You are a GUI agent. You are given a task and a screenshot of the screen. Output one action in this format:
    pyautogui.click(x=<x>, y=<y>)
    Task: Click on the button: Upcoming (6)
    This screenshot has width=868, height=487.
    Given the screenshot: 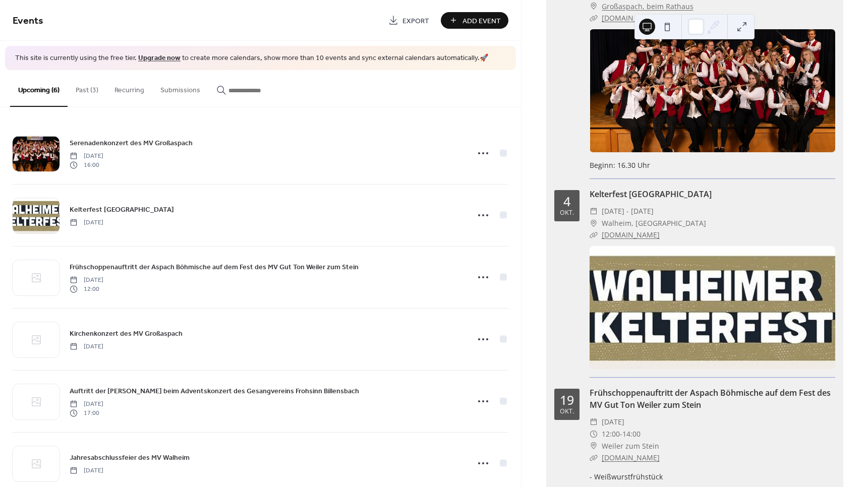 What is the action you would take?
    pyautogui.click(x=39, y=88)
    